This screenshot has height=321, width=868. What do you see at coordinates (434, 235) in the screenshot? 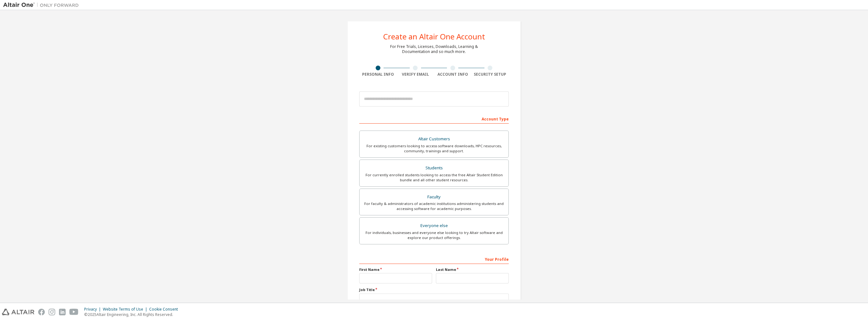
I see `div: For individuals, businesses and everyone else looking to try Altair software and explore our prod...` at bounding box center [434, 235].